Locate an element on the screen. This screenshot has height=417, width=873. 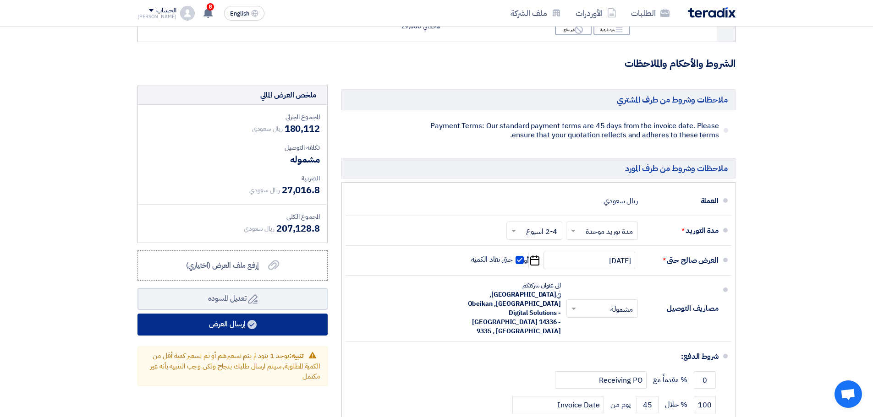
img: profile_test.png is located at coordinates (187, 13).